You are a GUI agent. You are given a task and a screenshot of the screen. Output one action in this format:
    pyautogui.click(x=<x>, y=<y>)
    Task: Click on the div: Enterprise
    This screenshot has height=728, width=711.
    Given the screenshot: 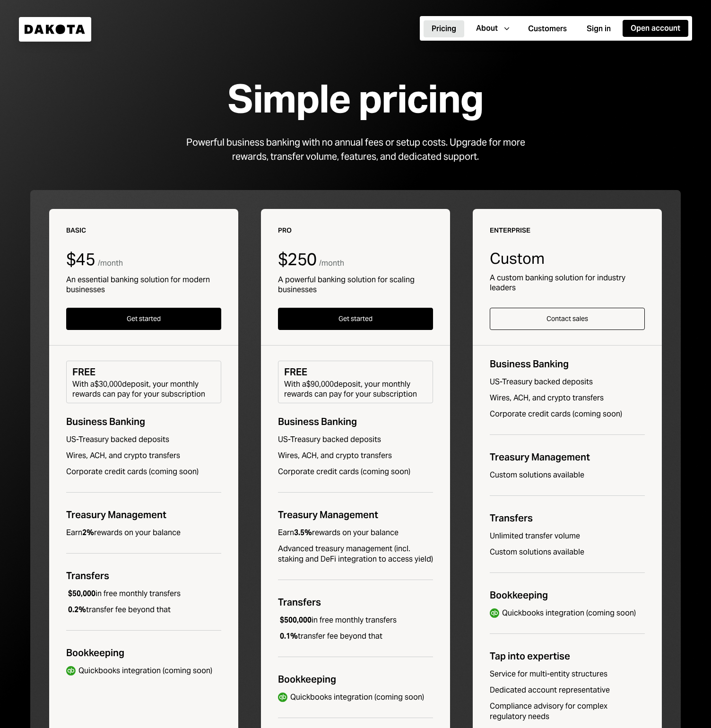 What is the action you would take?
    pyautogui.click(x=567, y=231)
    